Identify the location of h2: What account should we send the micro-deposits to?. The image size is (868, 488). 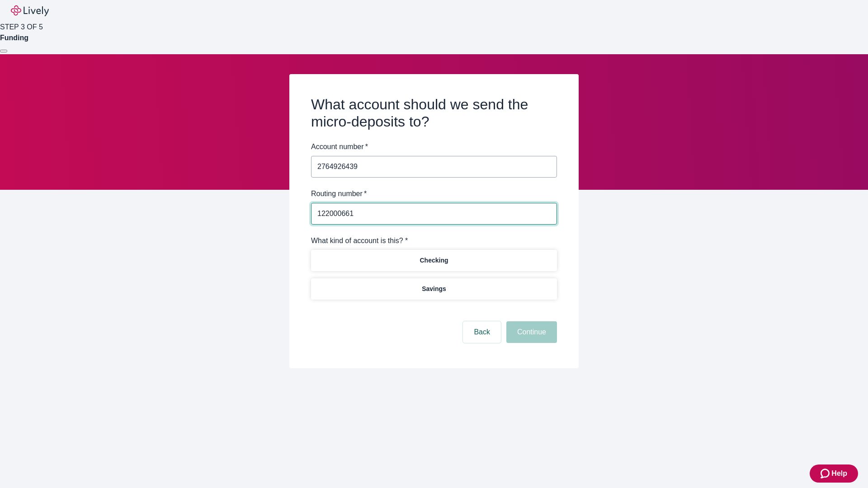
(434, 113).